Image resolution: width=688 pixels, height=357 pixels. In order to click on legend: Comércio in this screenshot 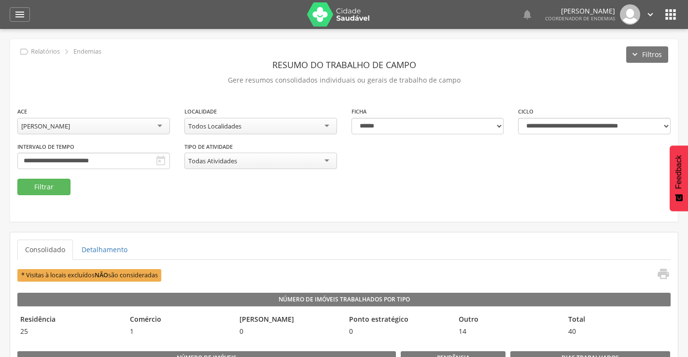, I will do `click(179, 320)`.